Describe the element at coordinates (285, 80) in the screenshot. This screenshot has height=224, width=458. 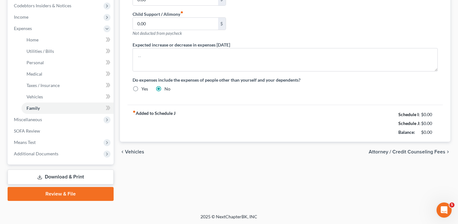
I see `label: Do expenses include the expenses of people other than yourself and your dependents?` at that location.